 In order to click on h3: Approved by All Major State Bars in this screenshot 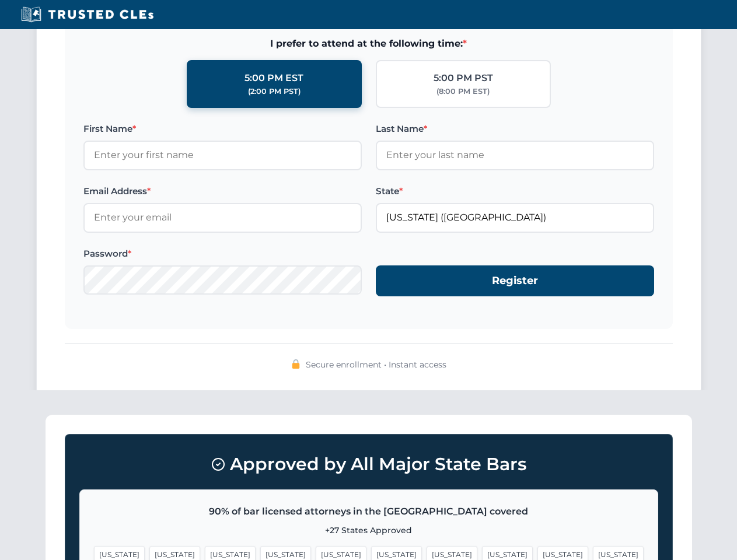, I will do `click(368, 464)`.